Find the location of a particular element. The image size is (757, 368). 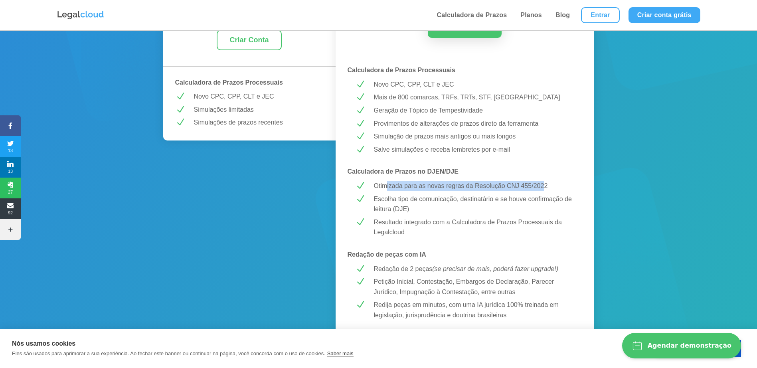

strong: Nós usamos cookies is located at coordinates (43, 343).